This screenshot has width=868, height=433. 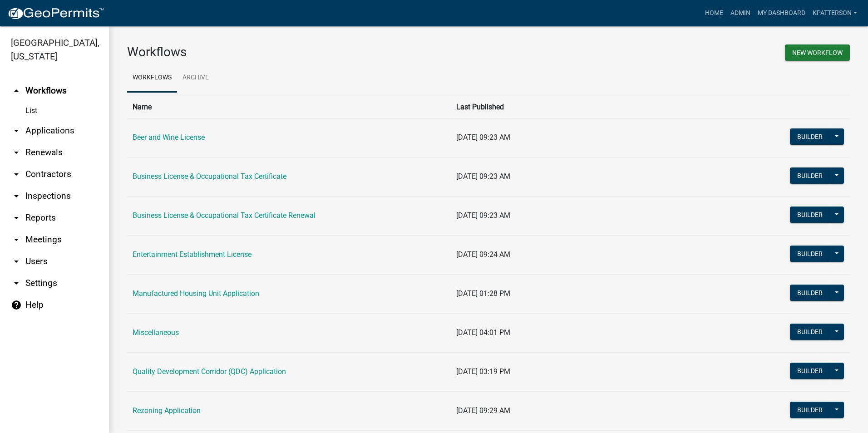 I want to click on a: Beer and Wine License, so click(x=168, y=137).